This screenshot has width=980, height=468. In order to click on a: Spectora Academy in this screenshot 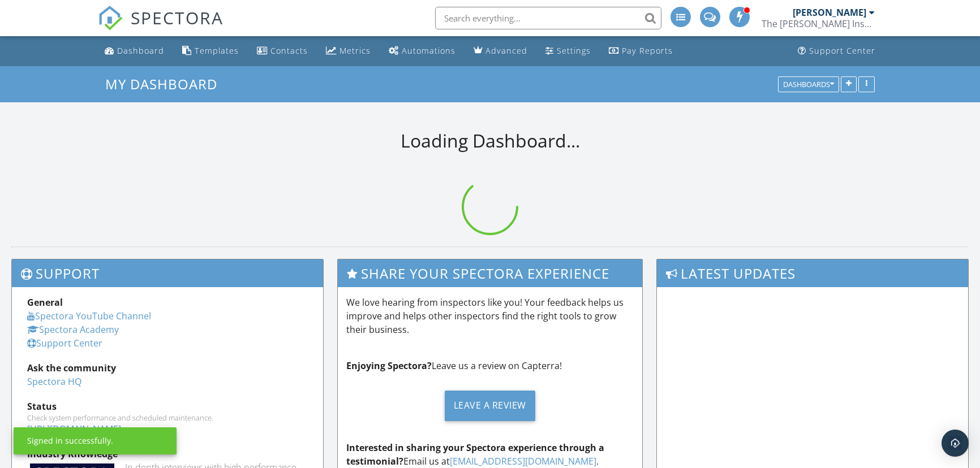, I will do `click(73, 330)`.